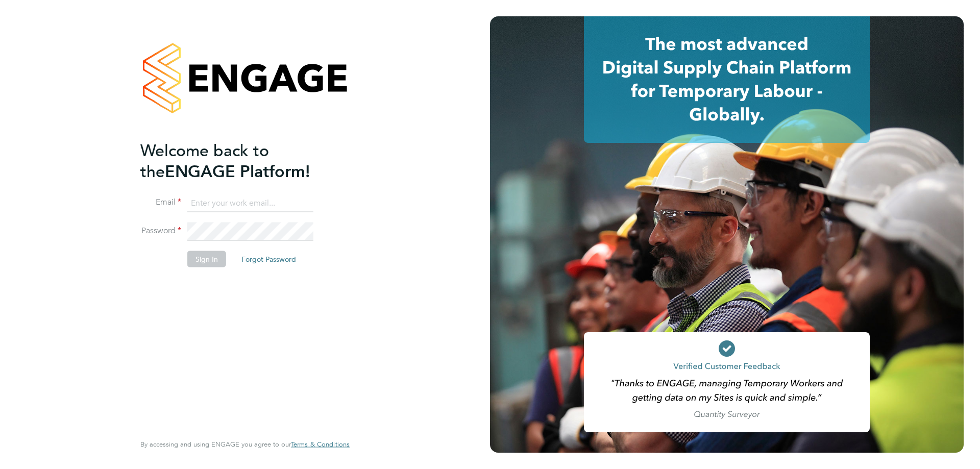 This screenshot has height=469, width=980. Describe the element at coordinates (250, 203) in the screenshot. I see `input: Enter your work email...` at that location.